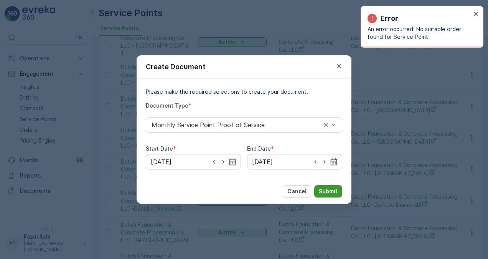 This screenshot has height=259, width=488. I want to click on button: close, so click(476, 14).